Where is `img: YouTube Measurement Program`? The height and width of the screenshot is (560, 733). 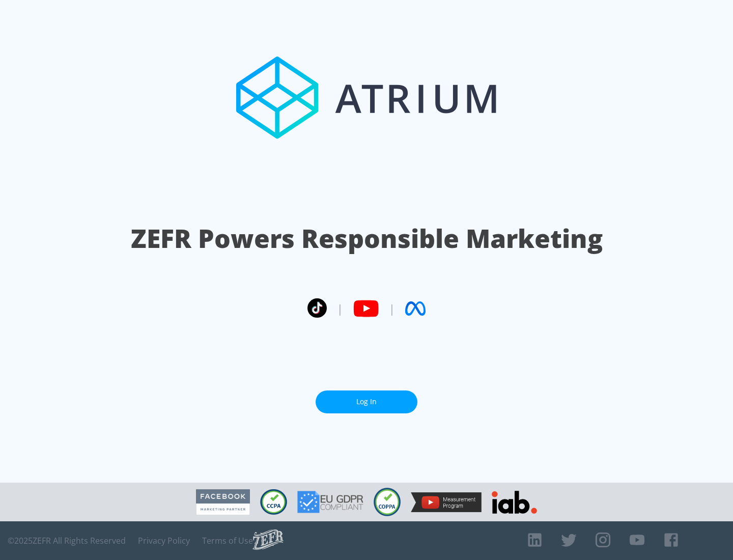
img: YouTube Measurement Program is located at coordinates (446, 502).